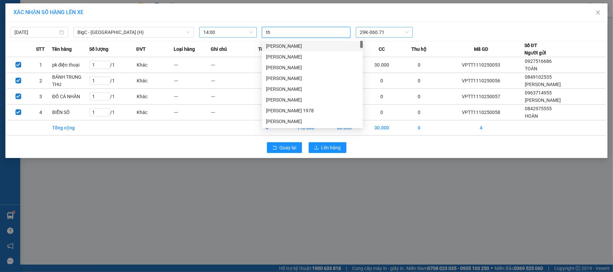 The image size is (613, 272). Describe the element at coordinates (312, 100) in the screenshot. I see `div: Phạm Hồng Thực` at that location.